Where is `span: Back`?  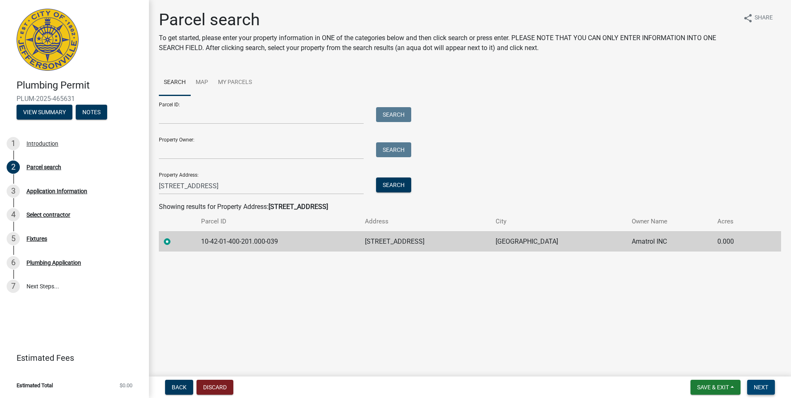
span: Back is located at coordinates (179, 387).